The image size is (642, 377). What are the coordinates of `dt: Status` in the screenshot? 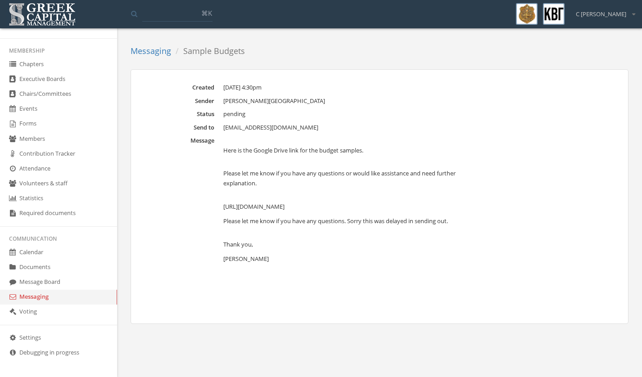 It's located at (178, 114).